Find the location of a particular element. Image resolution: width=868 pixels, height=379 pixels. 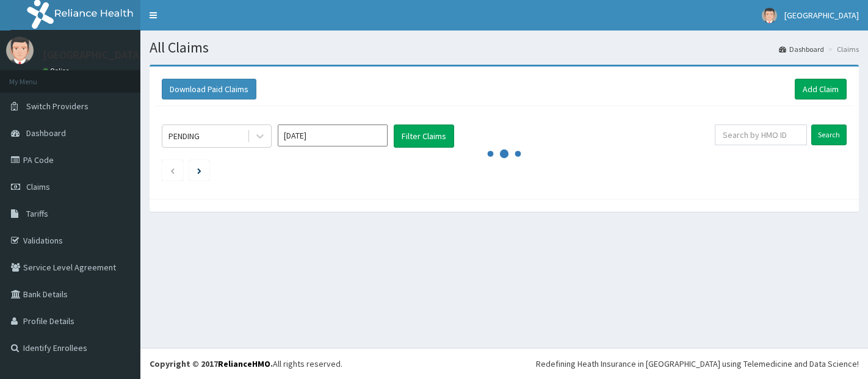

span: Switch Providers is located at coordinates (58, 106).